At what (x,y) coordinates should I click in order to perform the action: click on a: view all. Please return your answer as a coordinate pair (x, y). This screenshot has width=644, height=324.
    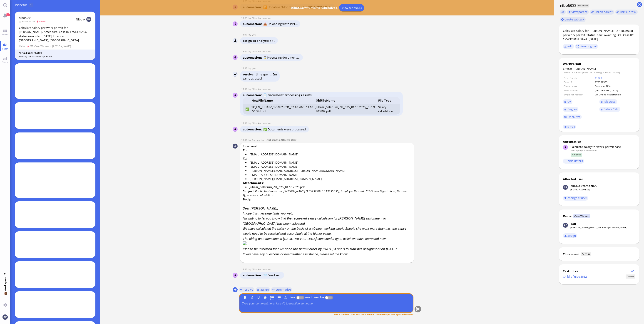
    Looking at the image, I should click on (569, 127).